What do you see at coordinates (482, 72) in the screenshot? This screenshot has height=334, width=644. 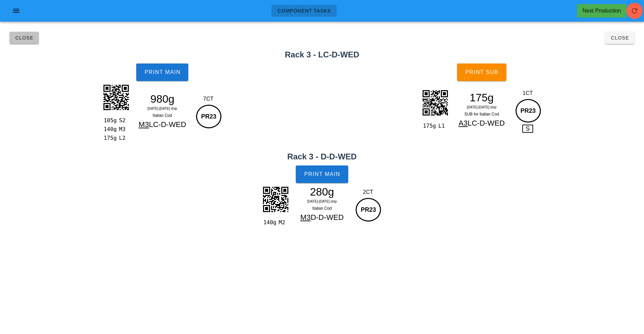 I see `span: Print Sub` at bounding box center [482, 72].